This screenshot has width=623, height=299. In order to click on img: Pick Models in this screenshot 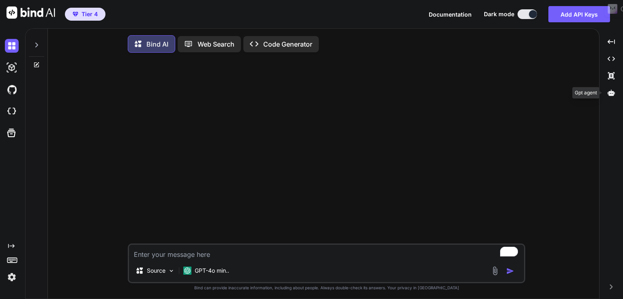, I will do `click(171, 271)`.